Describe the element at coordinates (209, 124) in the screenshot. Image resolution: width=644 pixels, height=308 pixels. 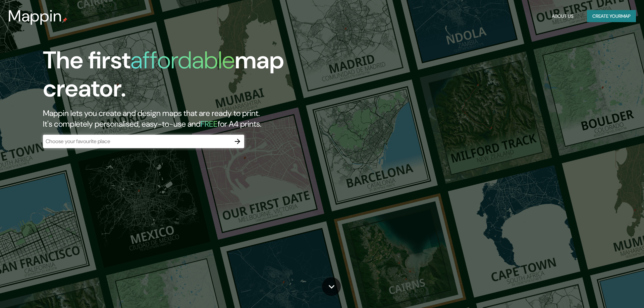
I see `h5: FREE` at that location.